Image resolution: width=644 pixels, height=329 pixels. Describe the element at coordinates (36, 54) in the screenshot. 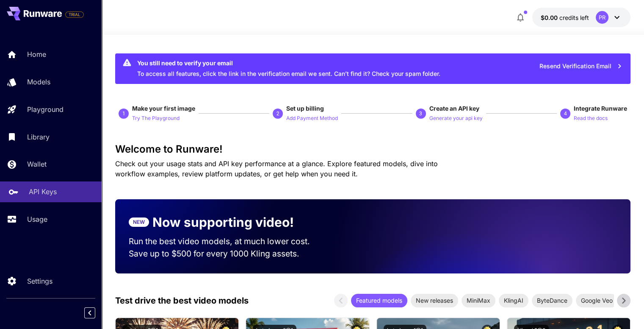

I see `p: Home` at that location.